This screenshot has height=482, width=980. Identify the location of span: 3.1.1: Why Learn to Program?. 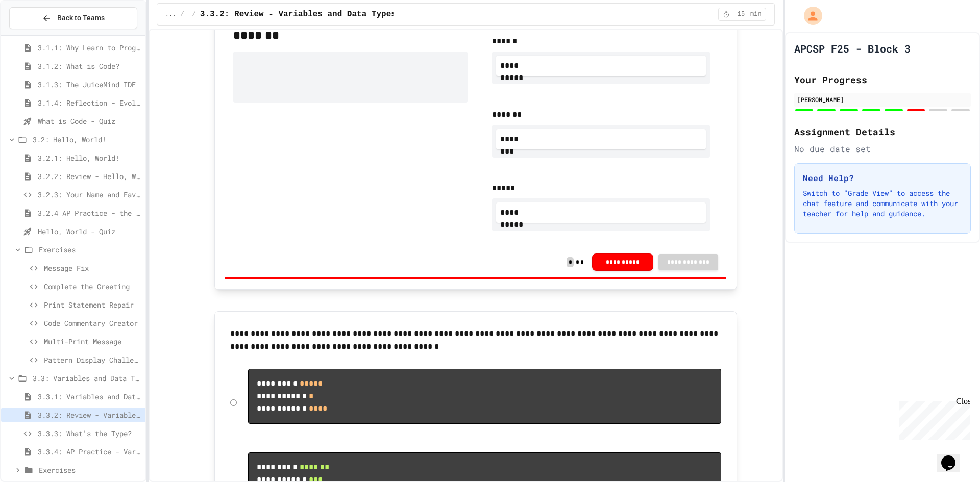
(89, 48).